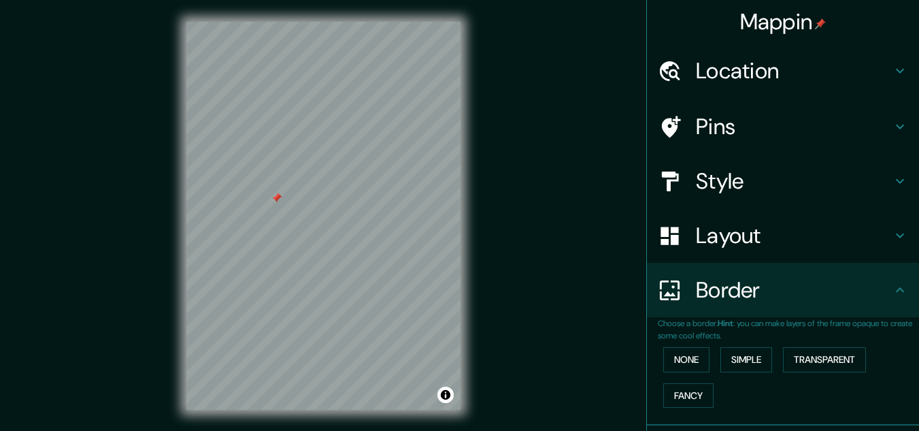 The image size is (919, 431). I want to click on img: pin-icon.png, so click(820, 24).